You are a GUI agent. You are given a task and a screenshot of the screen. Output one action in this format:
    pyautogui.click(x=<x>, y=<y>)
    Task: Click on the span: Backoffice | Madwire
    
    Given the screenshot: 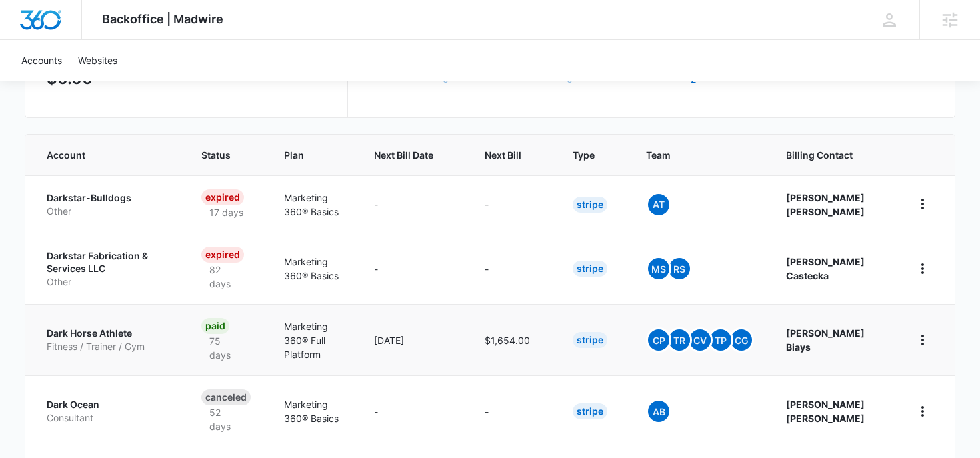 What is the action you would take?
    pyautogui.click(x=163, y=19)
    